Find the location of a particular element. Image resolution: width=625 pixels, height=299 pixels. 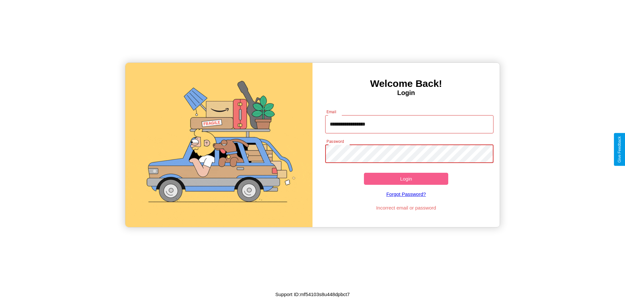

p: Incorrect email or password is located at coordinates (406, 208).